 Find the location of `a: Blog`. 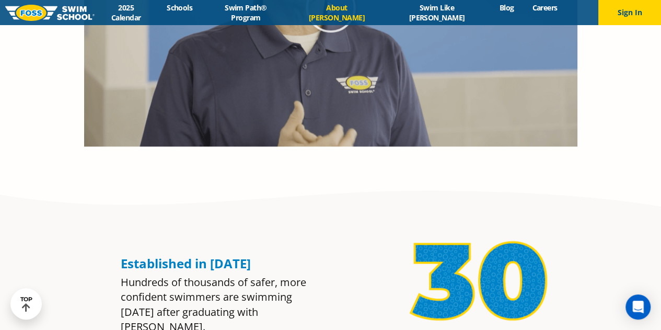

a: Blog is located at coordinates (506, 7).